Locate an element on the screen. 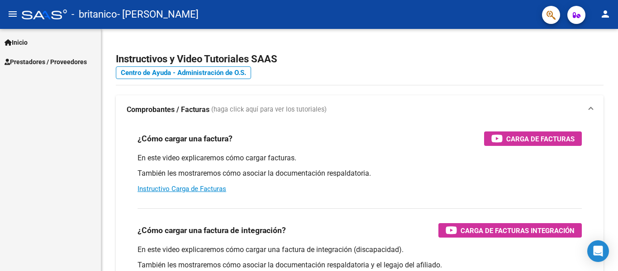  p: En este video explicaremos cómo cargar una factura de integración (discapacidad). is located at coordinates (359, 250).